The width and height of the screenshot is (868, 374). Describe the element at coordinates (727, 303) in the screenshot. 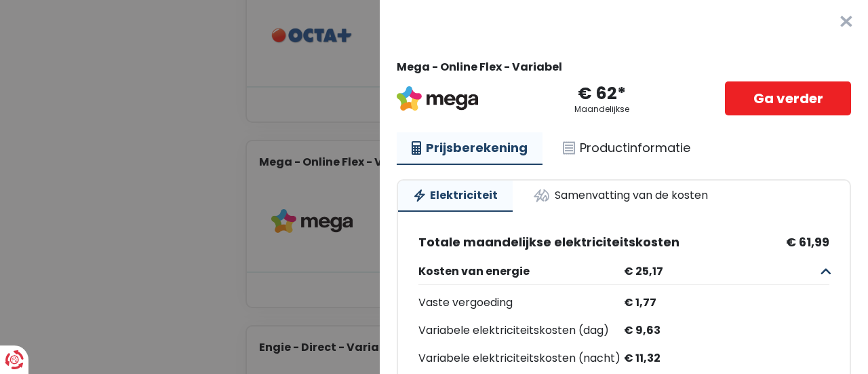

I see `div: € 1,77` at that location.